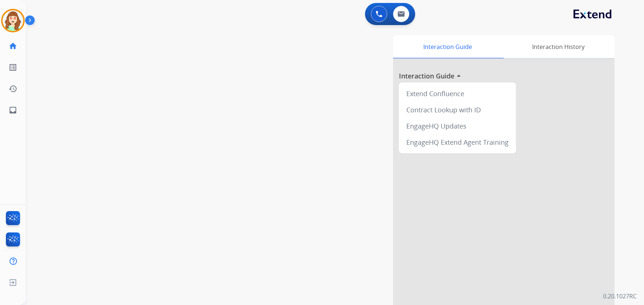 The width and height of the screenshot is (644, 305). I want to click on div: Extend Confluence, so click(458, 94).